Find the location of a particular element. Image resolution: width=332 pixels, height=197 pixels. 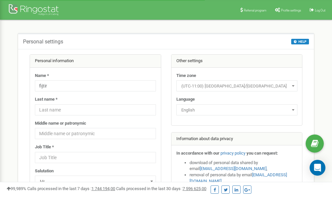

span: 99,989% is located at coordinates (16, 188).